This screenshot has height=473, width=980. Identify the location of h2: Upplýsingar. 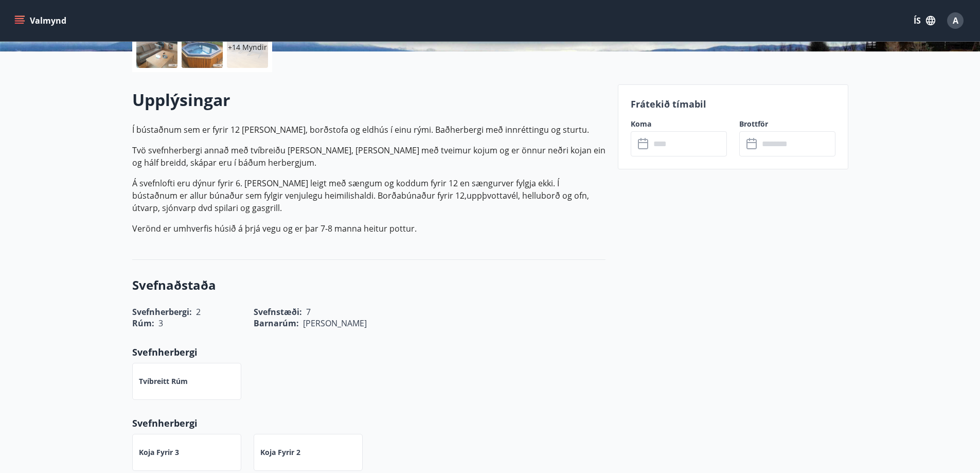
(369, 100).